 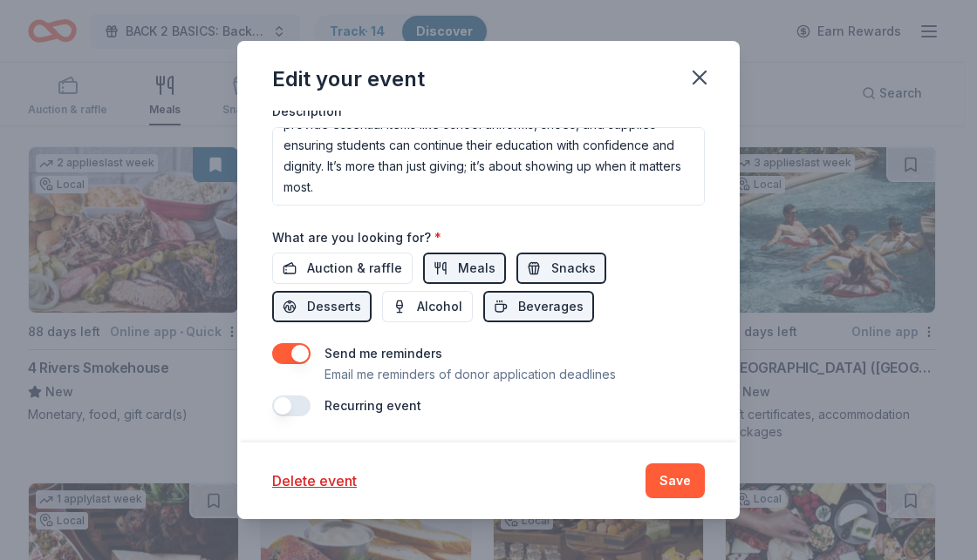 What do you see at coordinates (314, 481) in the screenshot?
I see `button: Delete event` at bounding box center [314, 481].